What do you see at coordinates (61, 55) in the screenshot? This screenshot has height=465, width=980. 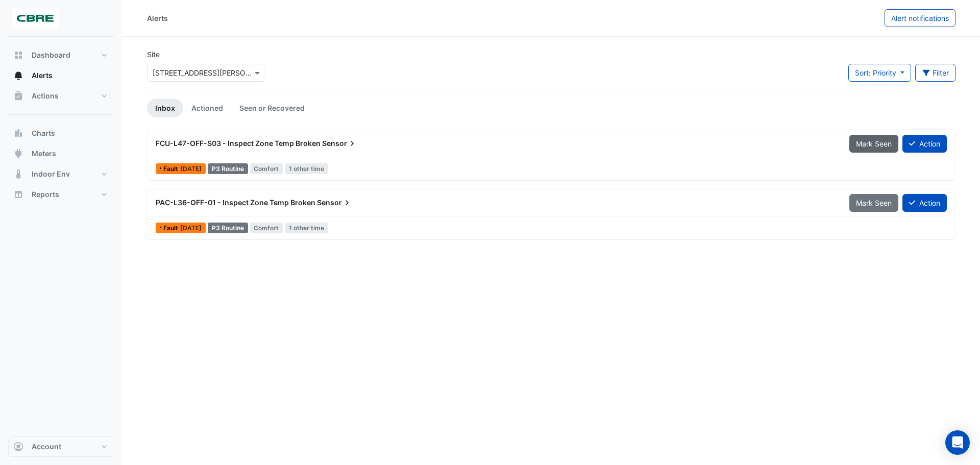 I see `button: Dashboard` at bounding box center [61, 55].